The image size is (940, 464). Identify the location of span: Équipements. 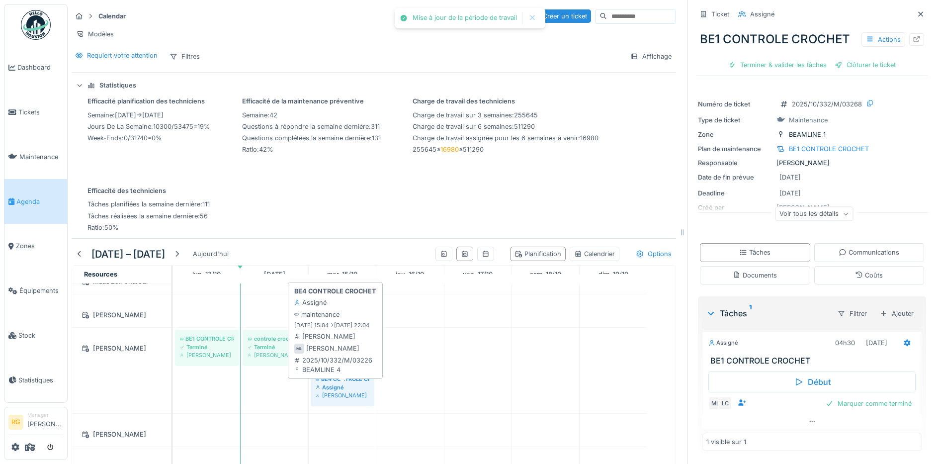
(41, 290).